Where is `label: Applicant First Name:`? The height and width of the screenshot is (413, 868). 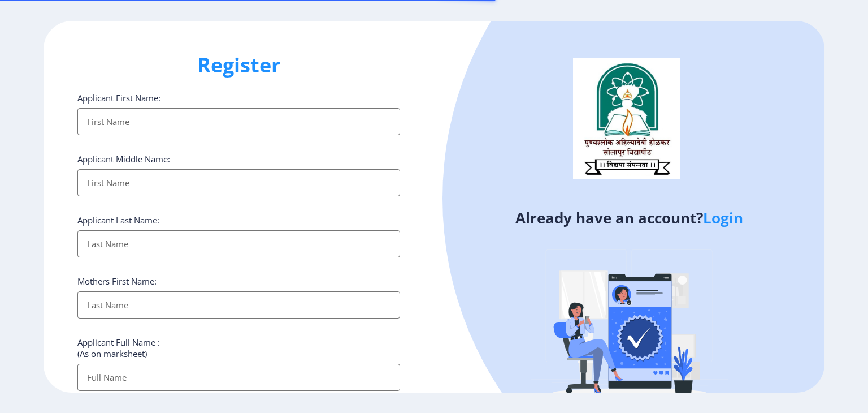
label: Applicant First Name: is located at coordinates (119, 98).